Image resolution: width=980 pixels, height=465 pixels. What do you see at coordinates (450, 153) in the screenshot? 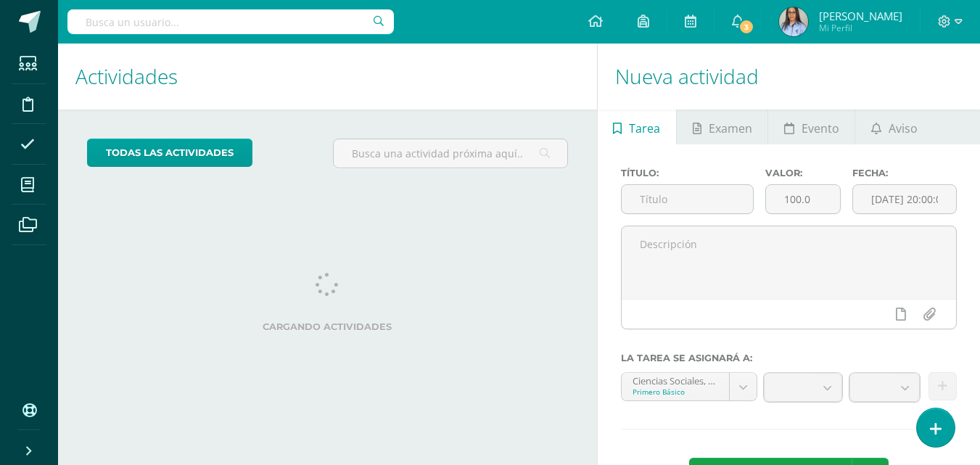
I see `input: Busca una actividad próxima aquí...` at bounding box center [450, 153].